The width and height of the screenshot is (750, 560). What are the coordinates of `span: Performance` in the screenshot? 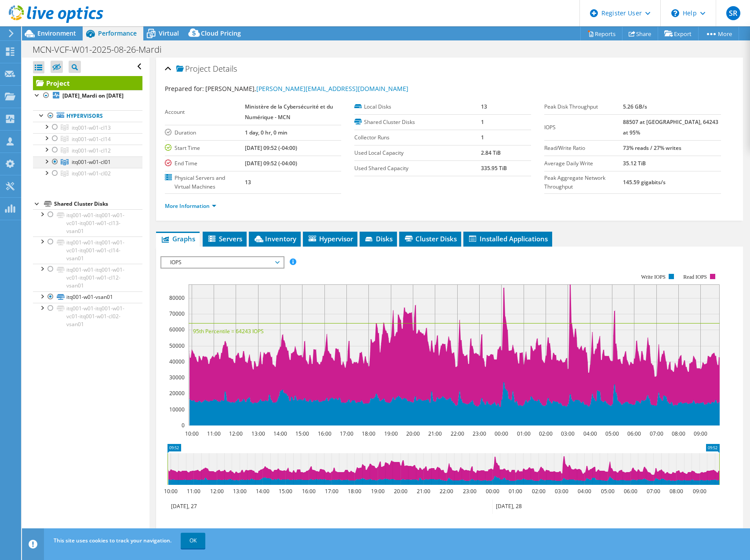 It's located at (117, 33).